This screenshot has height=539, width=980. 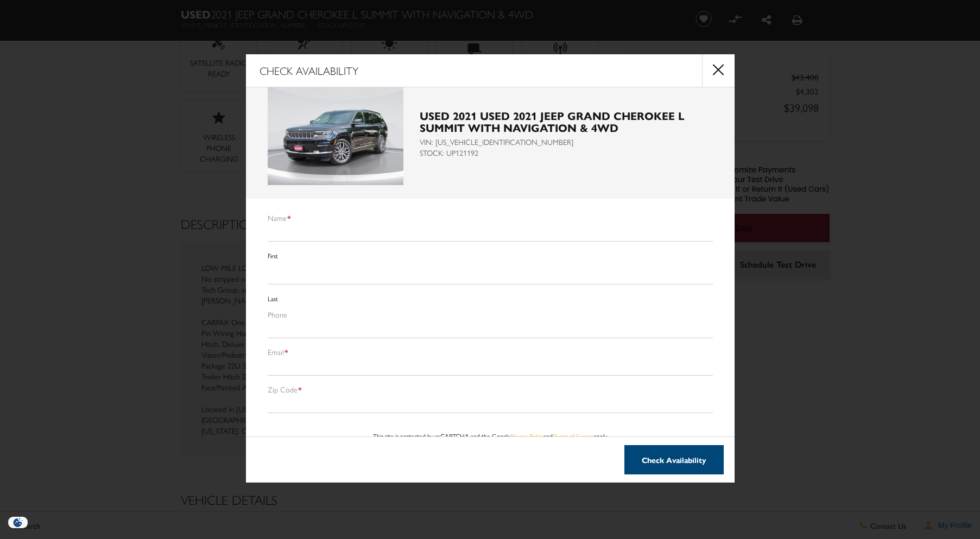 I want to click on label: Name, so click(x=279, y=217).